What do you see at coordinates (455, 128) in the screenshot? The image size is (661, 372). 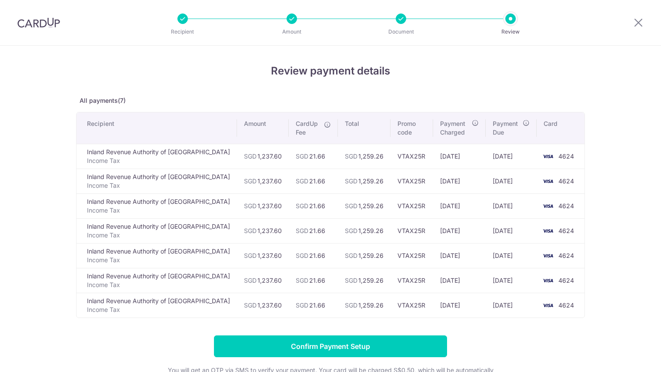 I see `span: Payment Charged` at bounding box center [455, 128].